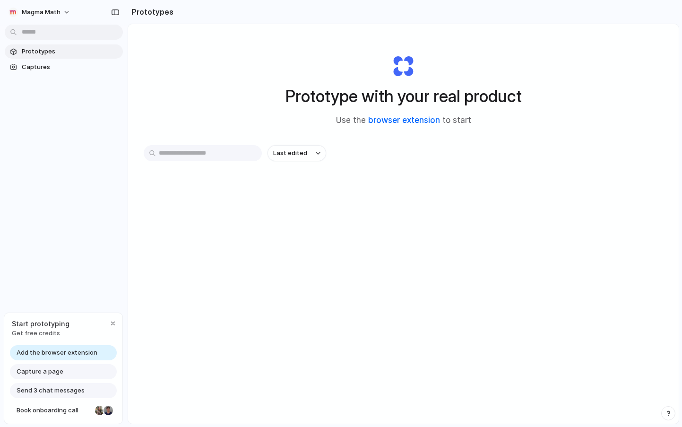 The width and height of the screenshot is (682, 427). What do you see at coordinates (51, 390) in the screenshot?
I see `span: Send 3 chat messages` at bounding box center [51, 390].